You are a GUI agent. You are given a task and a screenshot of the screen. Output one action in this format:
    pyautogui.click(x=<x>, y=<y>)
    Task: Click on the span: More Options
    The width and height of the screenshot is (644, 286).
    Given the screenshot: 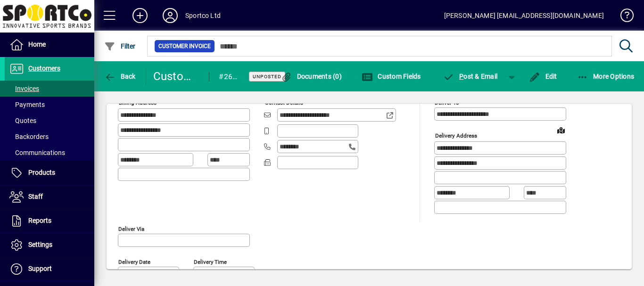 What is the action you would take?
    pyautogui.click(x=606, y=76)
    